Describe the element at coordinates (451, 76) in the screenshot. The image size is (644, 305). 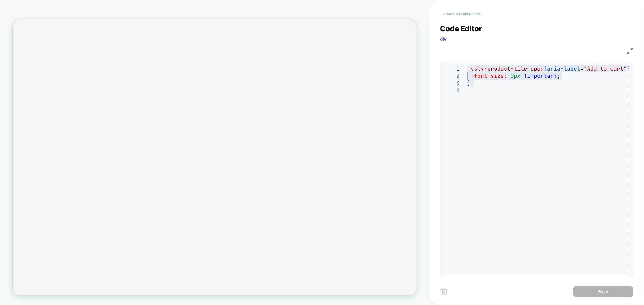
I see `div: 2` at that location.